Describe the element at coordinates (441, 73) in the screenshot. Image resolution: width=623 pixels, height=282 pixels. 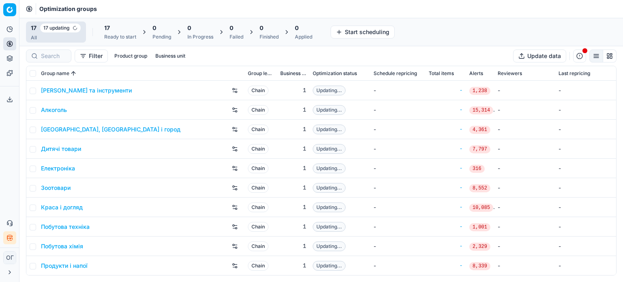
I see `span: Total items` at that location.